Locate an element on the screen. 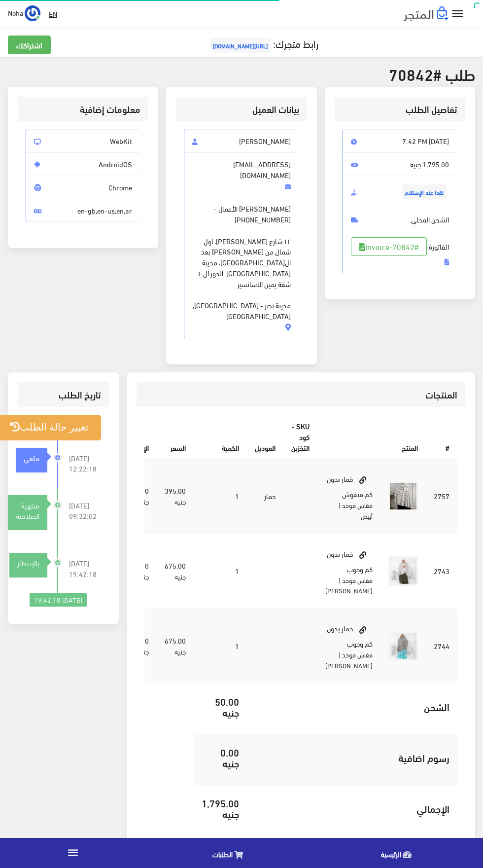 The height and width of the screenshot is (868, 483). span: Noha is located at coordinates (15, 12).